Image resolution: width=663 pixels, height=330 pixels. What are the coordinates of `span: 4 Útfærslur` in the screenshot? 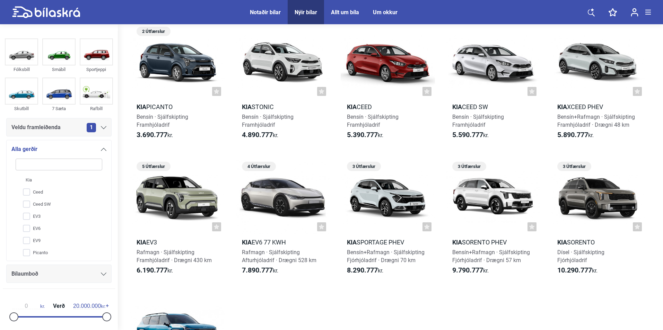 It's located at (259, 166).